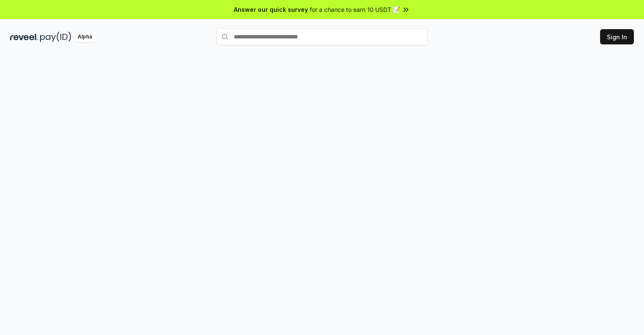  I want to click on img: pay_id, so click(56, 37).